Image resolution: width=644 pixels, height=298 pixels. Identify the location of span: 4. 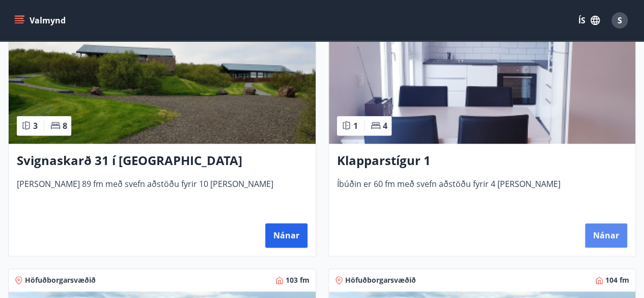
(385, 126).